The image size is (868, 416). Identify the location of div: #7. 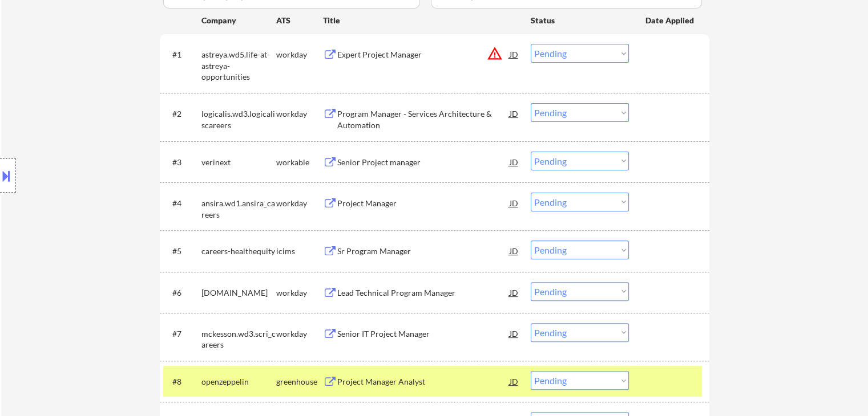
(182, 334).